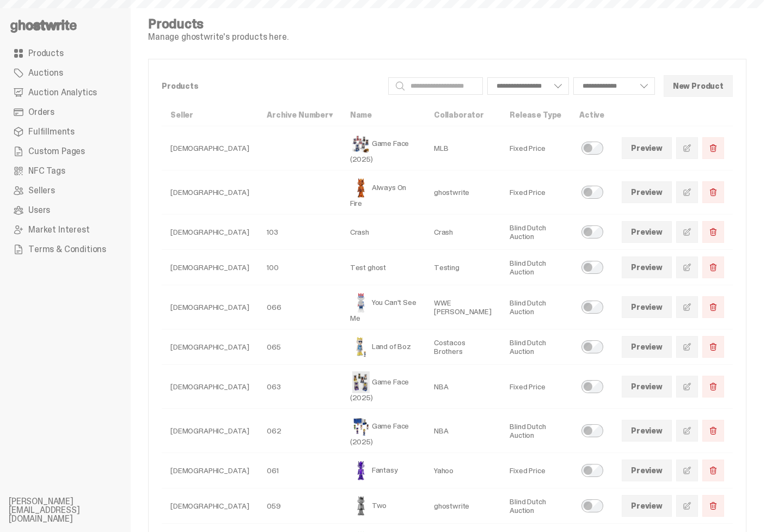 This screenshot has width=772, height=532. What do you see at coordinates (463, 470) in the screenshot?
I see `td: Yahoo` at bounding box center [463, 470].